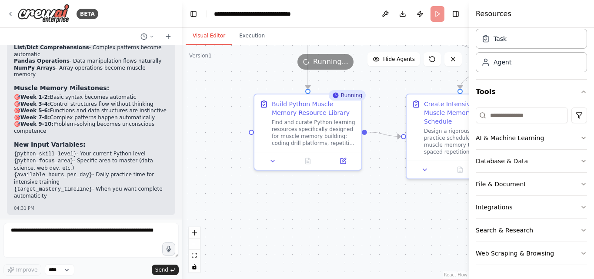 The width and height of the screenshot is (594, 279). Describe the element at coordinates (91, 154) in the screenshot. I see `li: - Your current Python level` at that location.